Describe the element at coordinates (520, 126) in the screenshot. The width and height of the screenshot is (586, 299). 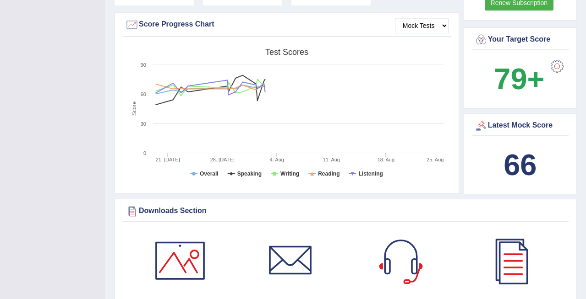
I see `div: Latest Mock Score` at that location.